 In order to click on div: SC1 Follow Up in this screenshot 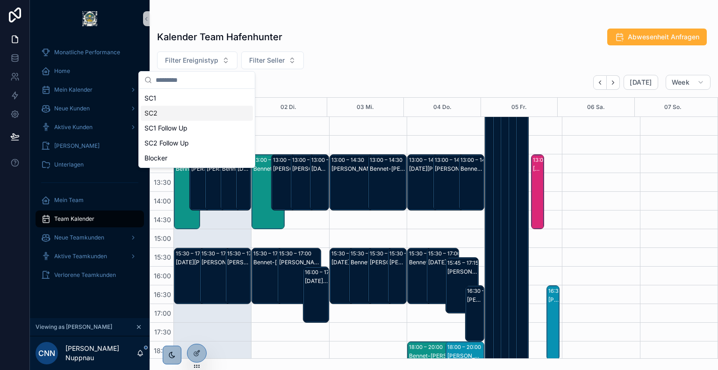, I will do `click(197, 128)`.